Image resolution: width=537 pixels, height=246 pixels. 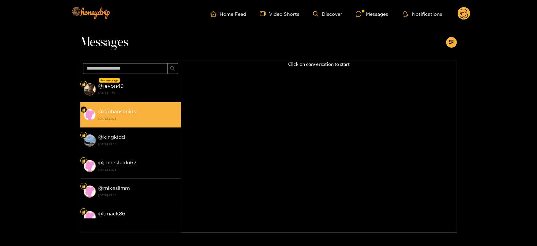 I want to click on div: Messages, so click(x=372, y=14).